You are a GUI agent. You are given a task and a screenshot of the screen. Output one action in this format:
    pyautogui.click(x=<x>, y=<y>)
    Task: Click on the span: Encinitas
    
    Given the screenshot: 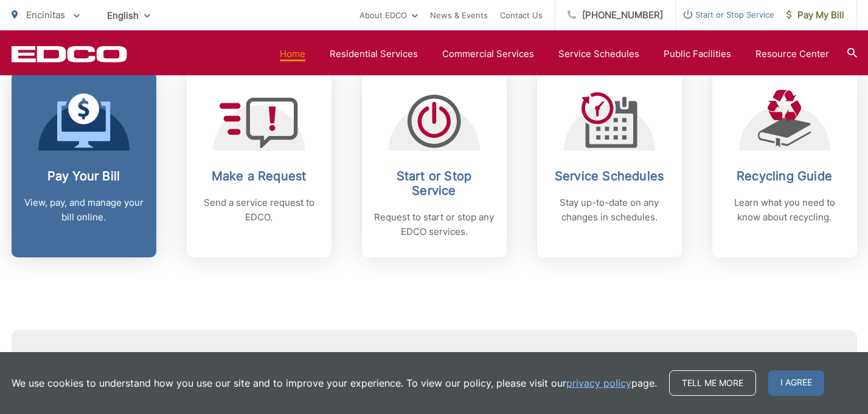 What is the action you would take?
    pyautogui.click(x=46, y=15)
    